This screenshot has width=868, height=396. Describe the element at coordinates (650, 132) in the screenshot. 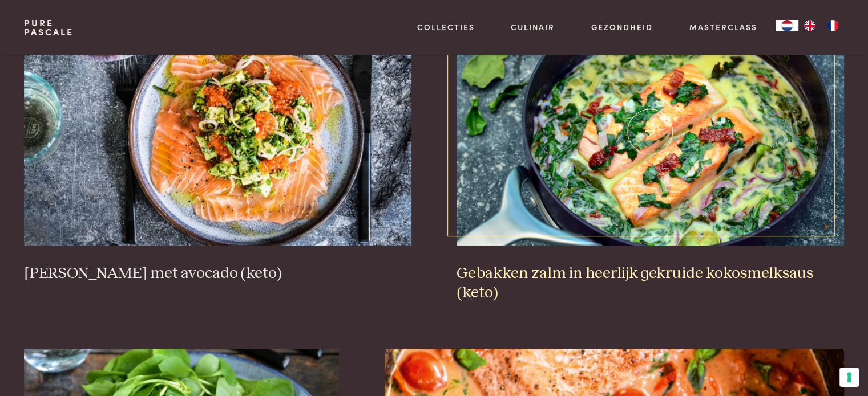

I see `img: Gebakken zalm in heerlijk gekruide kokosmelksaus (keto)` at that location.